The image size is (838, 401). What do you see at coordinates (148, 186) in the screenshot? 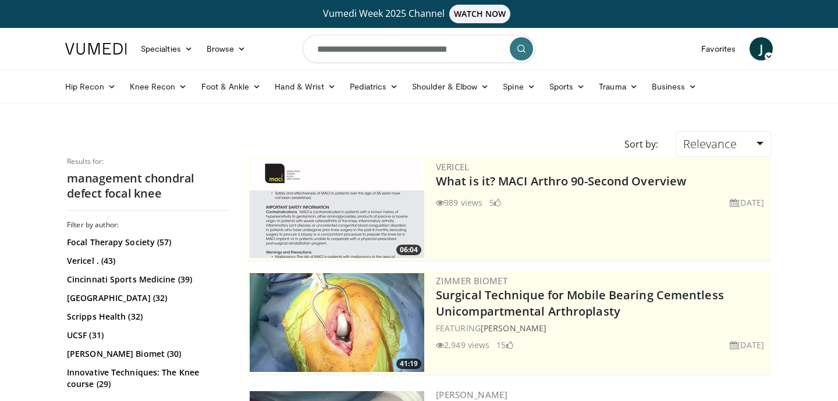
I see `h2: management chondral defect focal knee` at bounding box center [148, 186].